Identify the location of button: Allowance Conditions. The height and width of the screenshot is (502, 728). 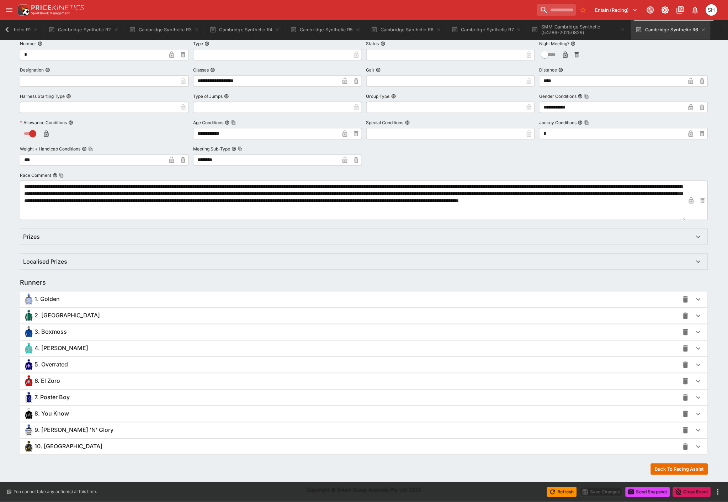
(71, 123).